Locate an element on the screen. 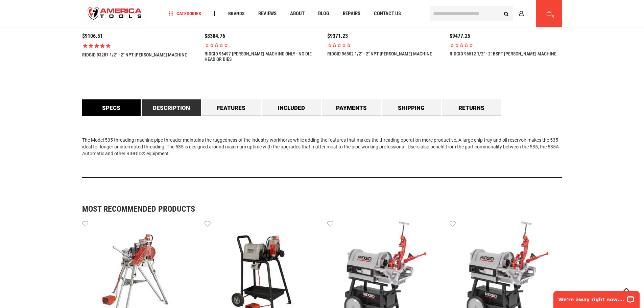 The height and width of the screenshot is (308, 644). a: Included is located at coordinates (291, 108).